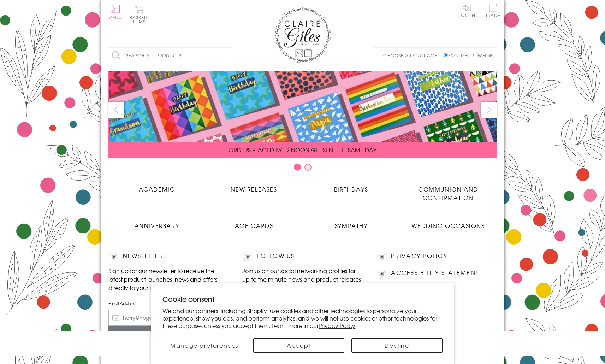 This screenshot has height=364, width=605. I want to click on a: Sympathy, so click(351, 222).